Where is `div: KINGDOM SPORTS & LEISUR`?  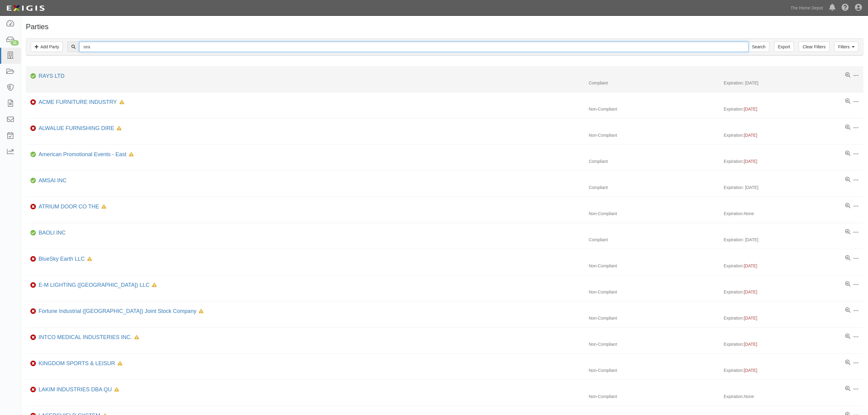 div: KINGDOM SPORTS & LEISUR is located at coordinates (79, 364).